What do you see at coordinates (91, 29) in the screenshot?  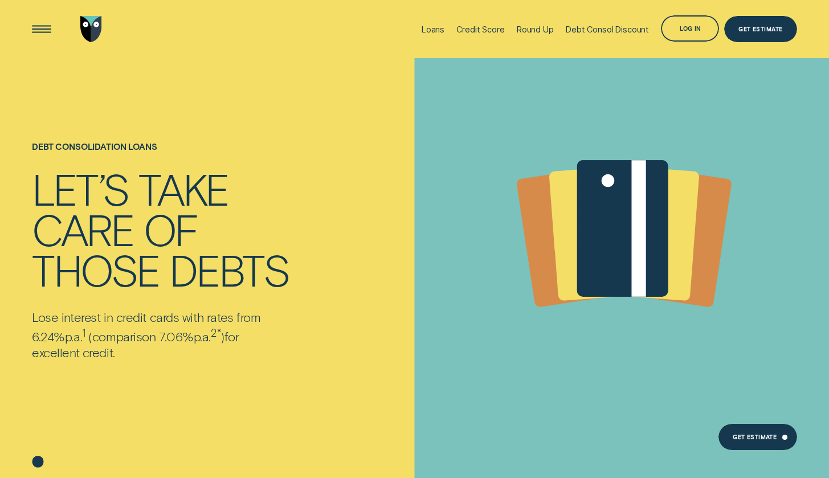 I see `img: Wisr` at bounding box center [91, 29].